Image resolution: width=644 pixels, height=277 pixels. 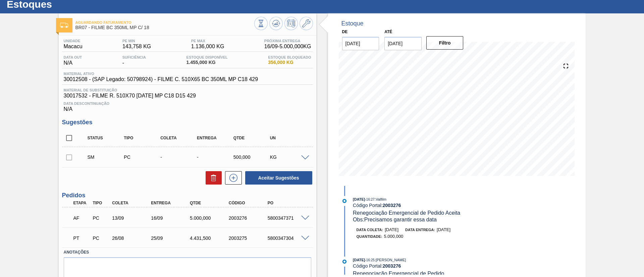 I want to click on img: Ícone, so click(x=64, y=25).